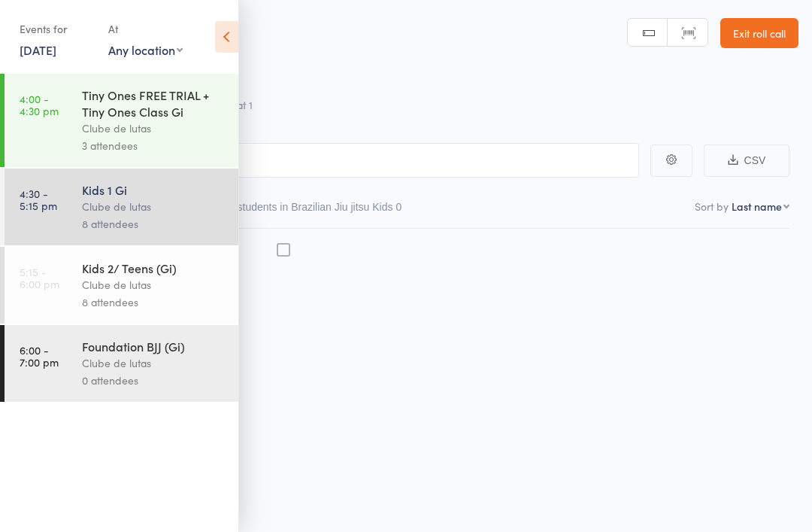 The height and width of the screenshot is (532, 812). I want to click on button: CSV, so click(747, 160).